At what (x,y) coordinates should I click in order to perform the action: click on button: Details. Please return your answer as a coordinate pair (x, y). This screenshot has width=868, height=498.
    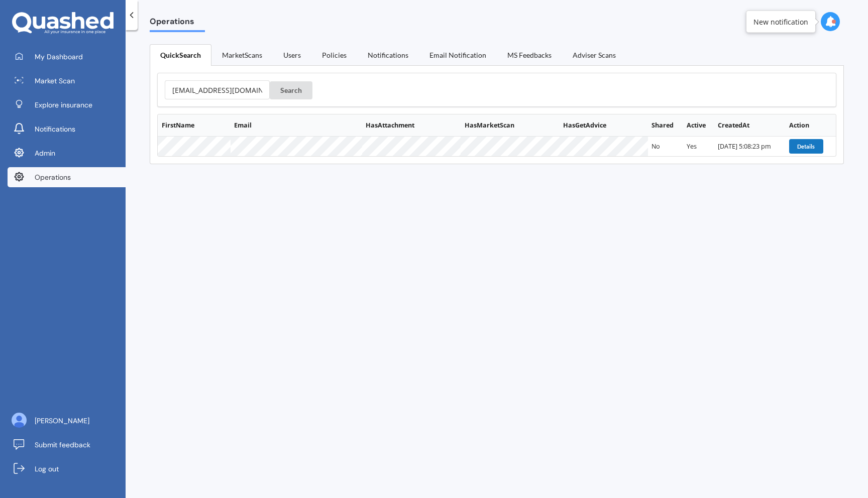
    Looking at the image, I should click on (806, 147).